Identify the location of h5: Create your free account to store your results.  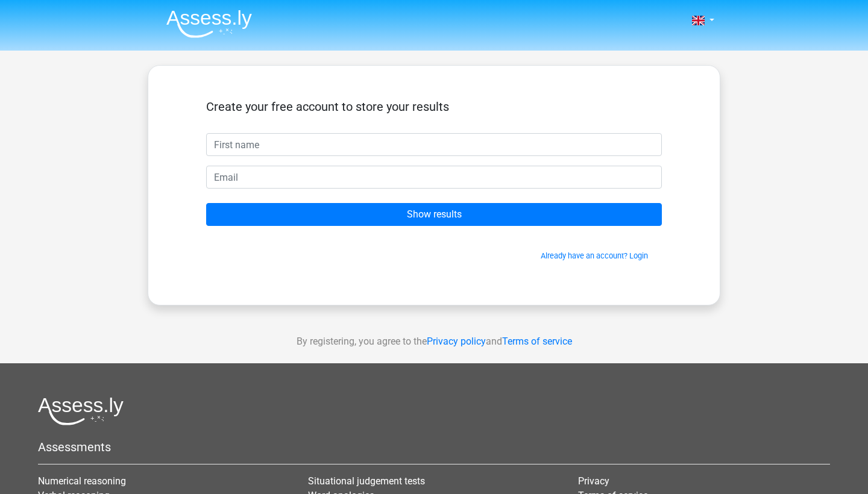
(434, 107).